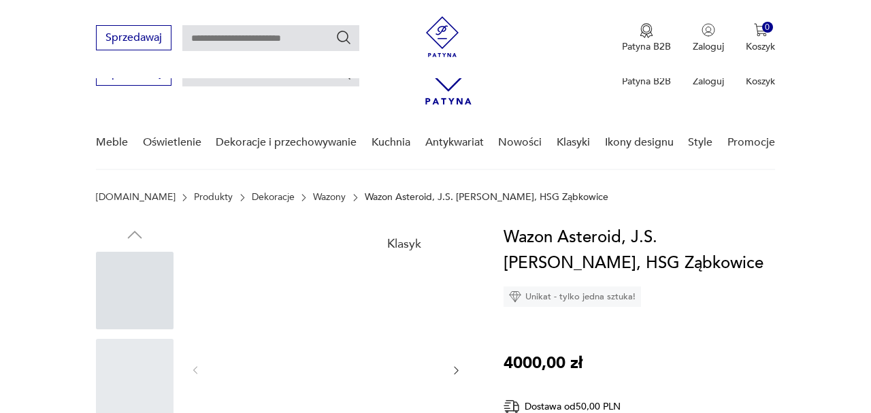  I want to click on button: Szukaj, so click(344, 37).